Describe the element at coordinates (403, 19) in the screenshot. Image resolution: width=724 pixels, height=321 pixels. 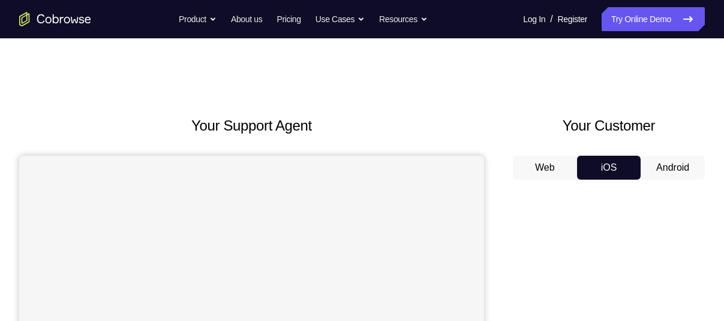
I see `button: Resources` at that location.